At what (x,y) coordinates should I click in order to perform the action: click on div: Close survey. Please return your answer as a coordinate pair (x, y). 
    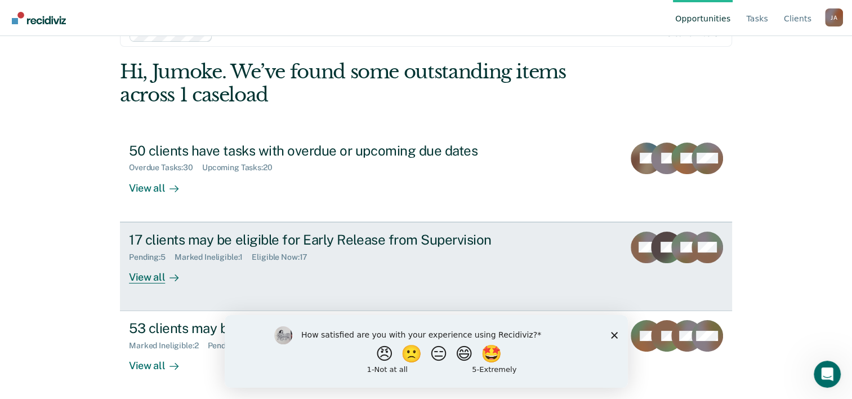
    Looking at the image, I should click on (390, 20).